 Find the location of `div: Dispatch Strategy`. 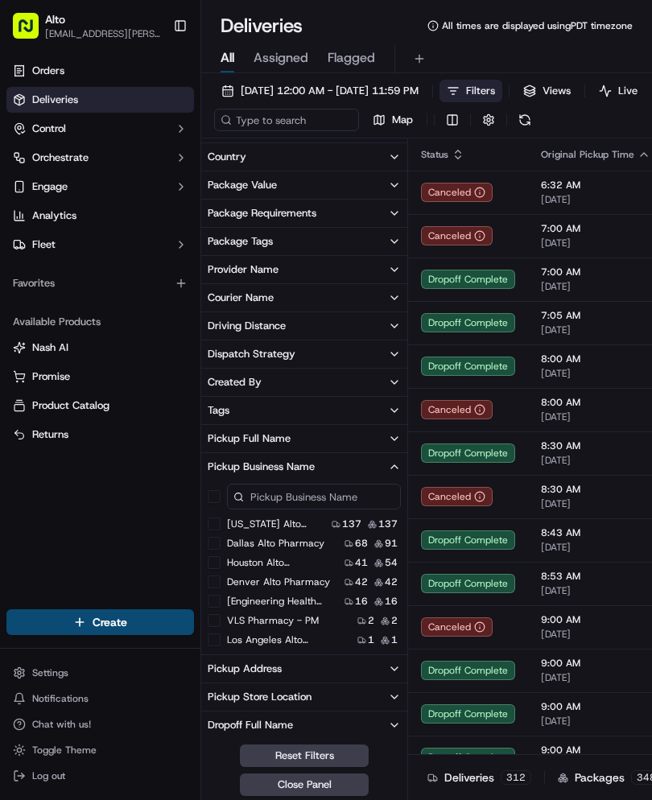

div: Dispatch Strategy is located at coordinates (251, 354).